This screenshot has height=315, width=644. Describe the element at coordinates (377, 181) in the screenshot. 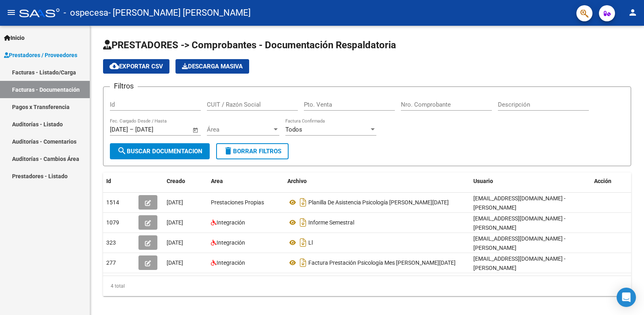

I see `datatable-header-cell: Archivo` at that location.